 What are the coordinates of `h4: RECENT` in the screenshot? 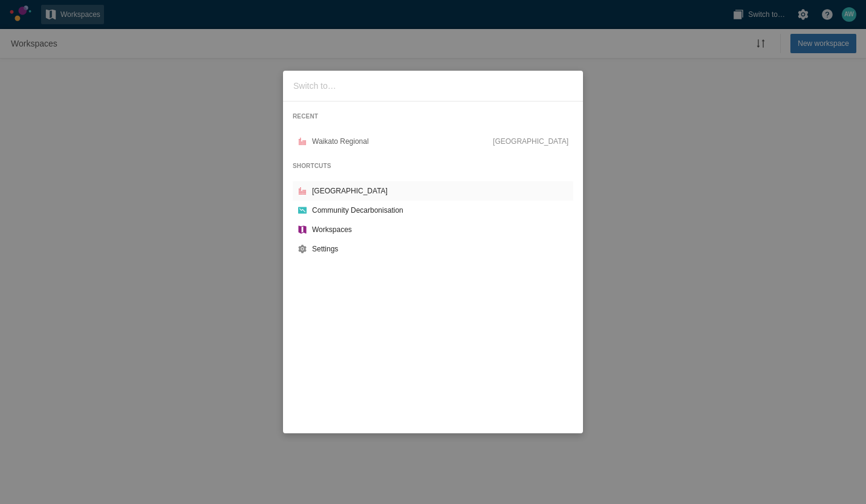 It's located at (433, 117).